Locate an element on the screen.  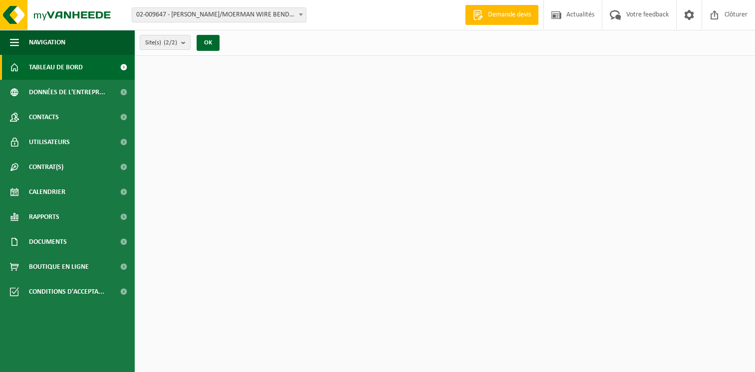
a: Demande devis is located at coordinates (501, 15).